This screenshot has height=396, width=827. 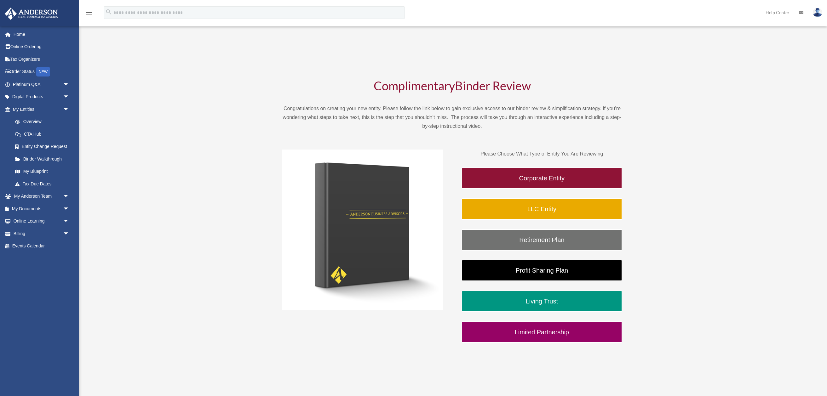 What do you see at coordinates (542, 301) in the screenshot?
I see `a: Living Trust` at bounding box center [542, 301].